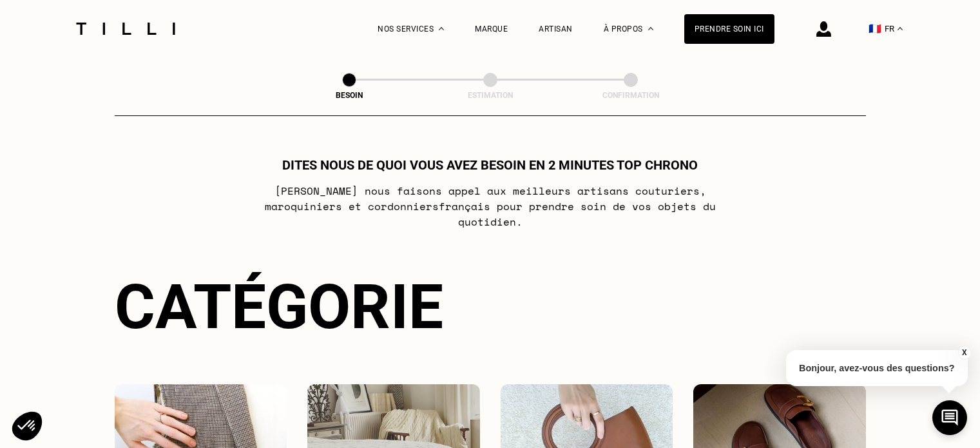 This screenshot has width=980, height=448. I want to click on h1: Dites nous de quoi vous avez besoin en 2 minutes top chrono, so click(490, 165).